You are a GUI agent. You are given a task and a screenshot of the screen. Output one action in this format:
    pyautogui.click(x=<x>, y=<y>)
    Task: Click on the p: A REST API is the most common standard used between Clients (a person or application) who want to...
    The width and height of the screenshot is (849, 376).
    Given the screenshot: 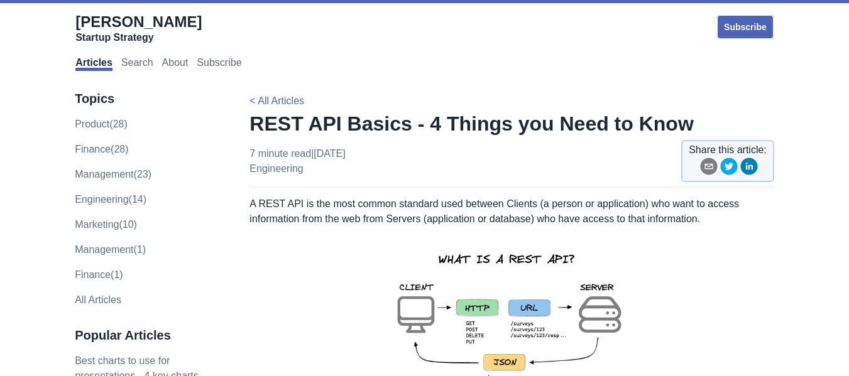 What is the action you would take?
    pyautogui.click(x=512, y=212)
    